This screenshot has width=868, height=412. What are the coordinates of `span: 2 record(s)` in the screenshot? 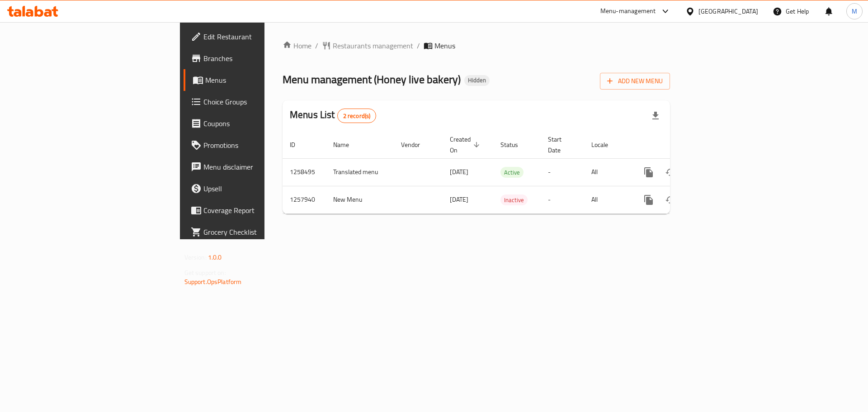 It's located at (356, 116).